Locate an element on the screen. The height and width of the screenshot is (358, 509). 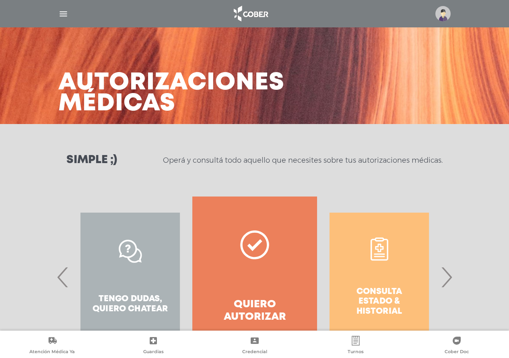
img: profile-placeholder.svg is located at coordinates (443, 14).